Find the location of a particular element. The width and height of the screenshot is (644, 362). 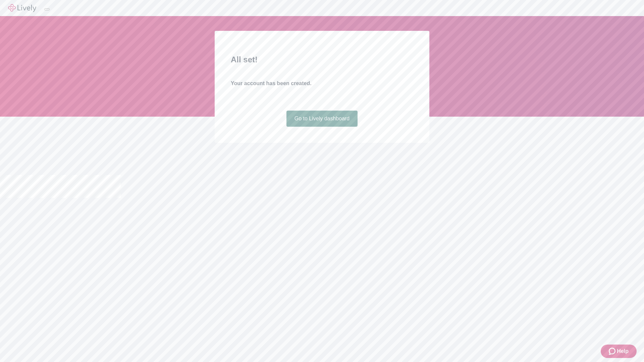

h4: Your account has been created. is located at coordinates (322, 84).